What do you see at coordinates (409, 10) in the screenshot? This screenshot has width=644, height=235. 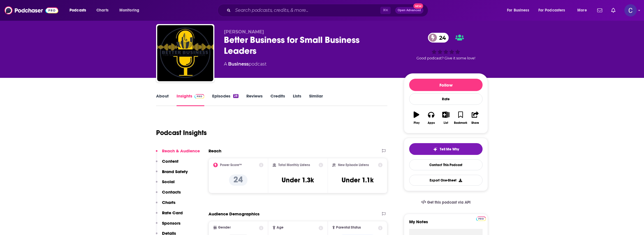 I see `span: Open Advanced` at bounding box center [409, 10].